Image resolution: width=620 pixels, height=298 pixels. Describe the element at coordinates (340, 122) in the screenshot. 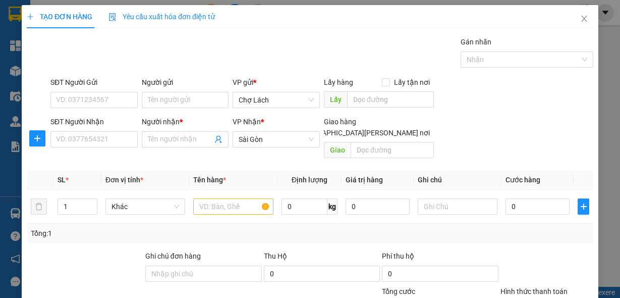

I see `span: Giao hàng` at that location.